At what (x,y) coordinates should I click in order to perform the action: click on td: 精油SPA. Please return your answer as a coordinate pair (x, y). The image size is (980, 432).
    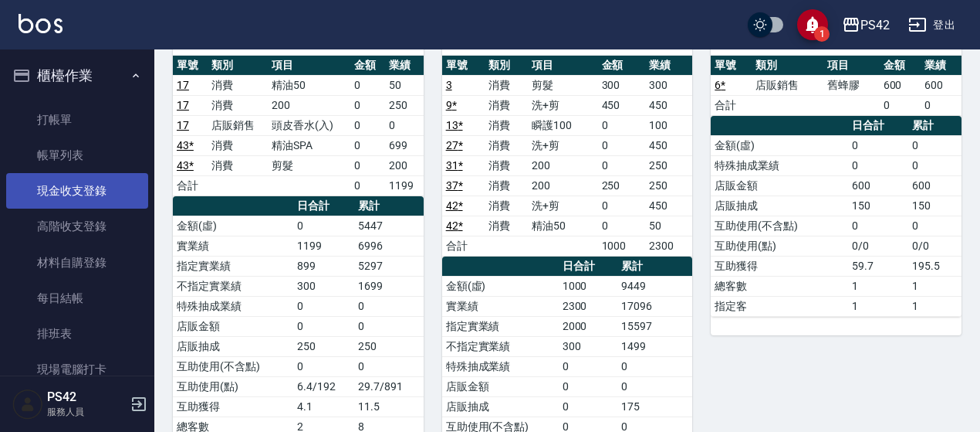
    Looking at the image, I should click on (309, 145).